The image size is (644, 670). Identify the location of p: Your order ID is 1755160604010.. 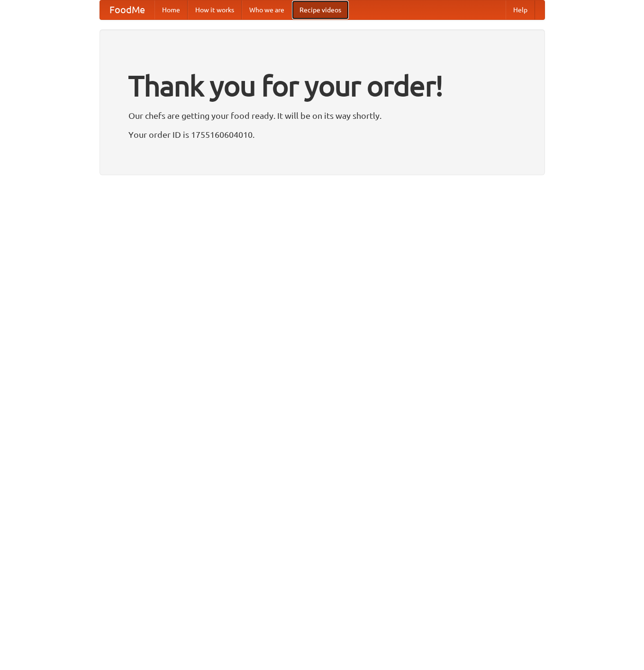
(322, 135).